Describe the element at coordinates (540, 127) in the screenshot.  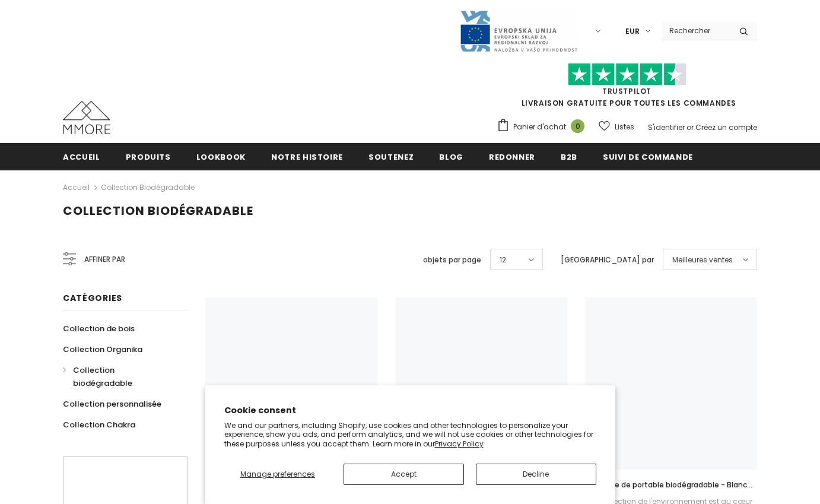
I see `span: Panier d'achat` at that location.